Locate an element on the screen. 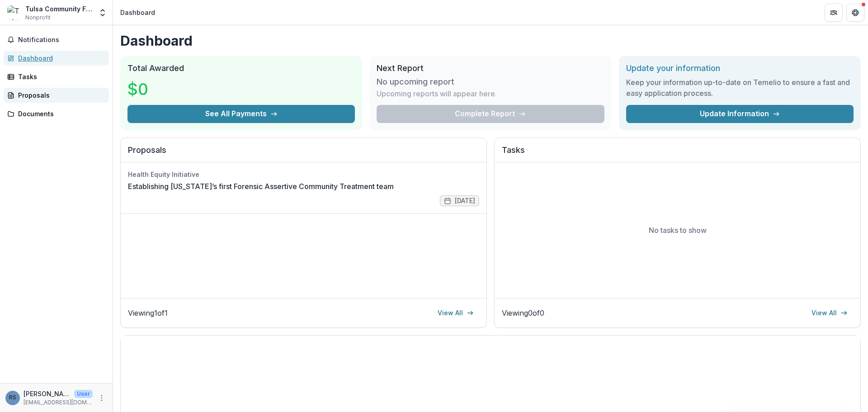  button: See All Payments is located at coordinates (241, 114).